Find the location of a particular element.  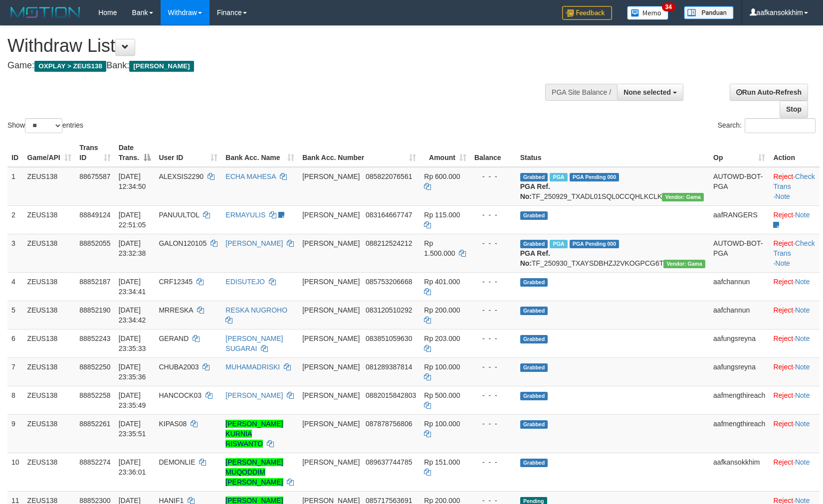

img: Button%20Memo.svg is located at coordinates (648, 13).